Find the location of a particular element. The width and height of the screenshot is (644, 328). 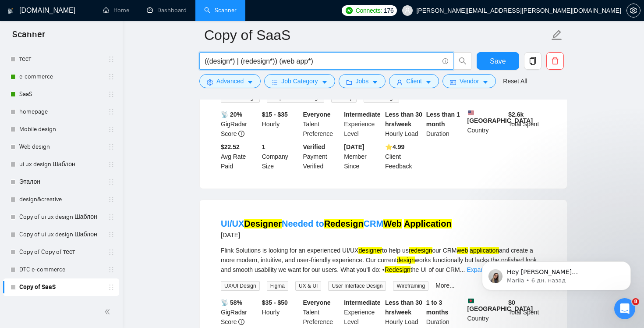

span: bars is located at coordinates (275, 82).